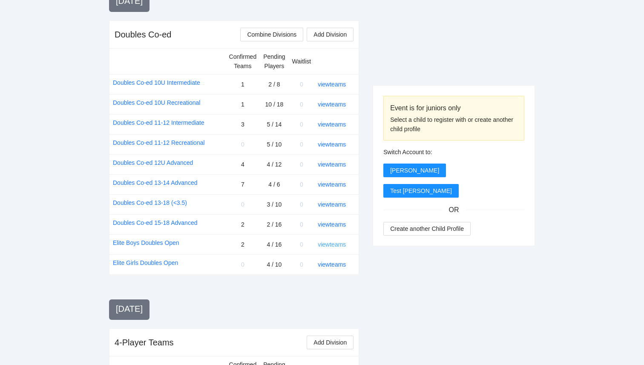 Image resolution: width=644 pixels, height=365 pixels. Describe the element at coordinates (274, 204) in the screenshot. I see `td: 3 / 10` at that location.